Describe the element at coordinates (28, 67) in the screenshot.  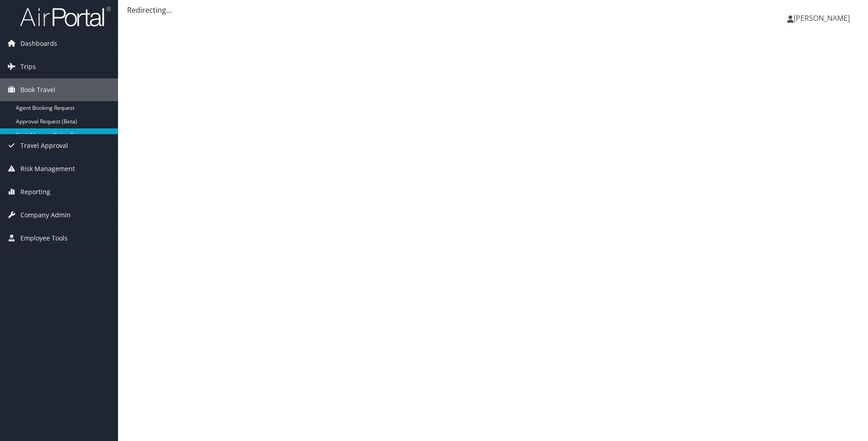
I see `span: Trips` at that location.